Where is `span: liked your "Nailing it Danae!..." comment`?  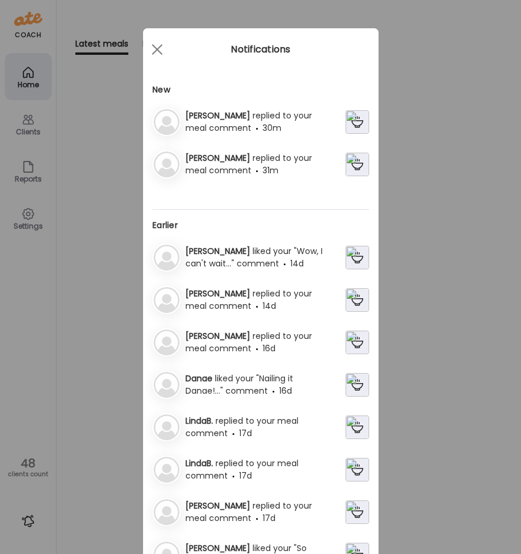
span: liked your "Nailing it Danae!..." comment is located at coordinates (239, 384).